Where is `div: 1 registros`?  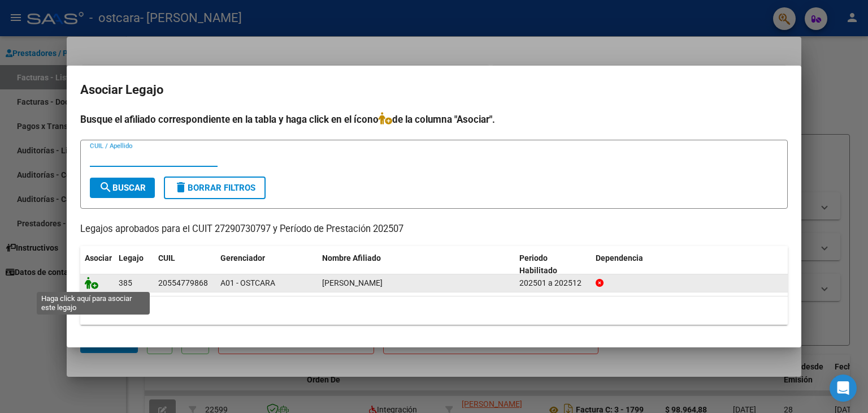 div: 1 registros is located at coordinates (434, 311).